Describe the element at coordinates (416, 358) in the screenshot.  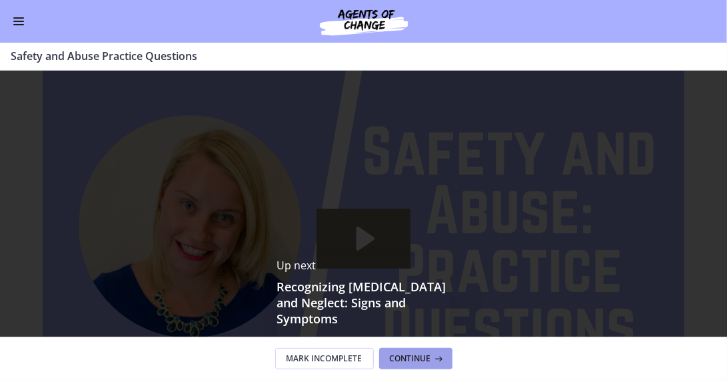
I see `button: Continue` at that location.